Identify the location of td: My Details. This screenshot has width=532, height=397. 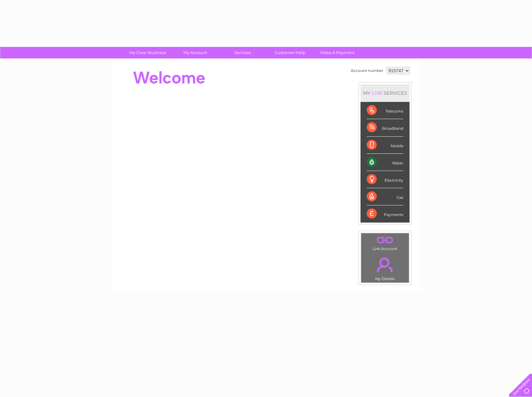
(385, 268).